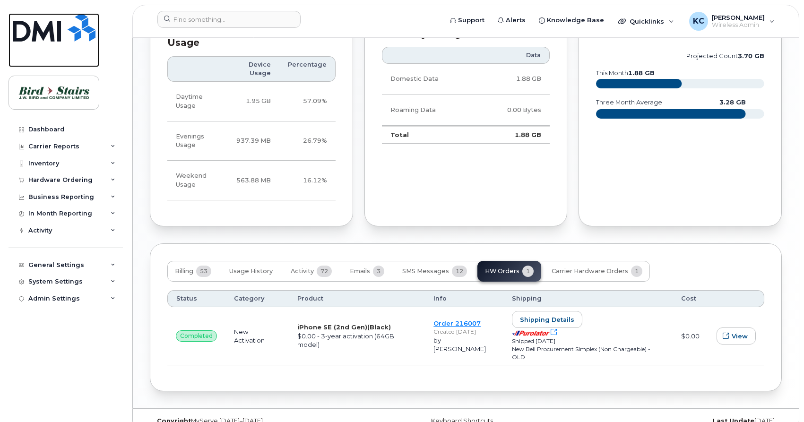 Image resolution: width=804 pixels, height=422 pixels. I want to click on span: Alerts, so click(516, 20).